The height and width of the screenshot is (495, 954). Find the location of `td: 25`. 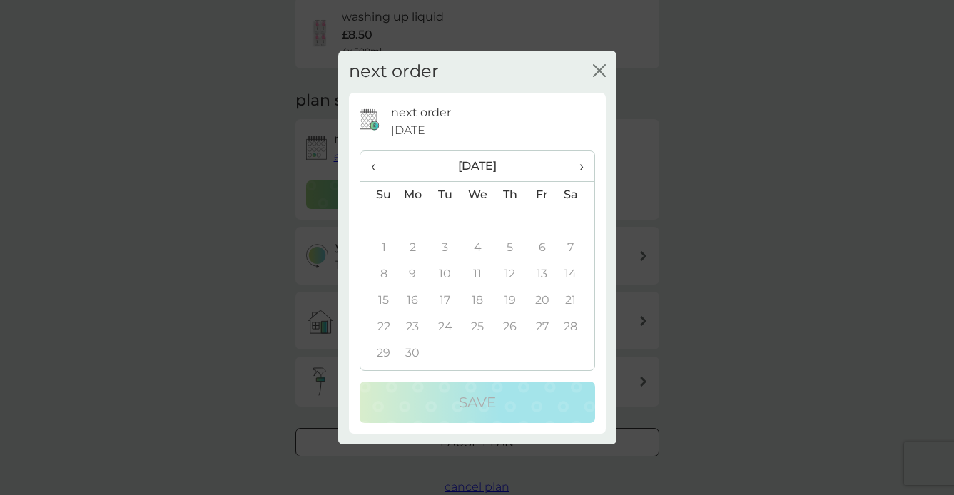

td: 25 is located at coordinates (477, 327).